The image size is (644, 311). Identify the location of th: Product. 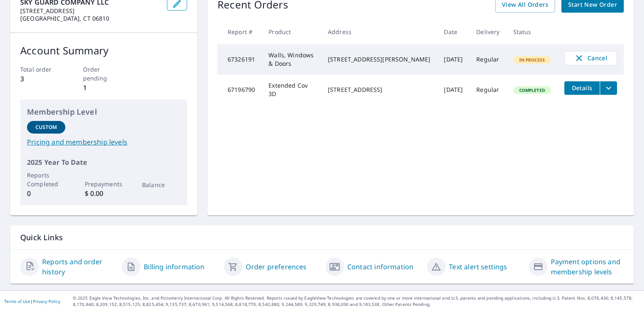
(291, 32).